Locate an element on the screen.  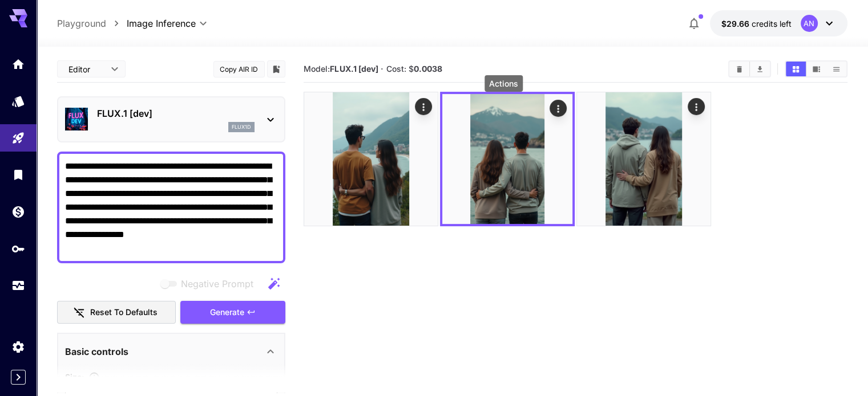
button: Add to library is located at coordinates (276, 69).